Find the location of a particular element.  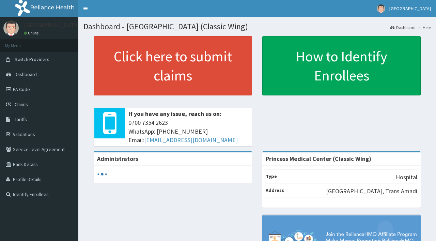

strong: Princess Medical Center (Classic Wing) is located at coordinates (318, 158).